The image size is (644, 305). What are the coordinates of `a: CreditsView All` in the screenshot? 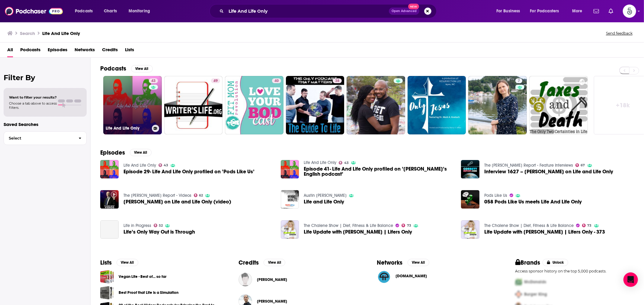 It's located at (262, 263).